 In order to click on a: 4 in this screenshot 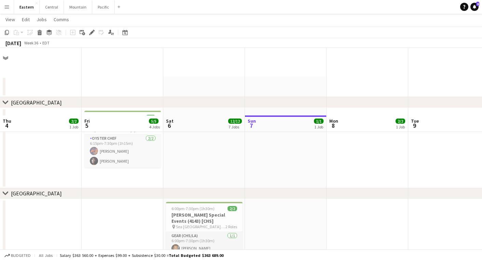, I will do `click(474, 7)`.